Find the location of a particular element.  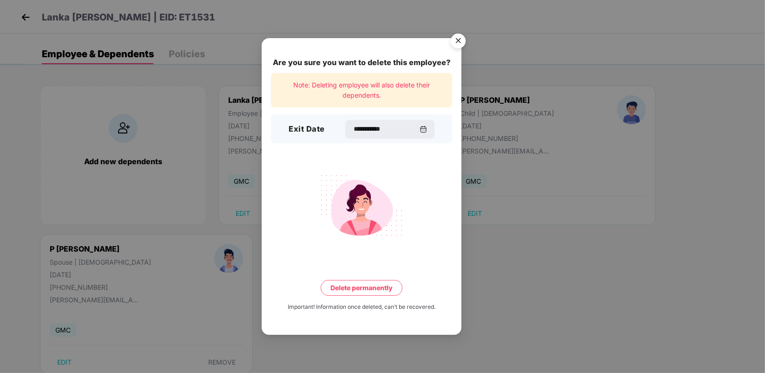

button: Close is located at coordinates (458, 42).